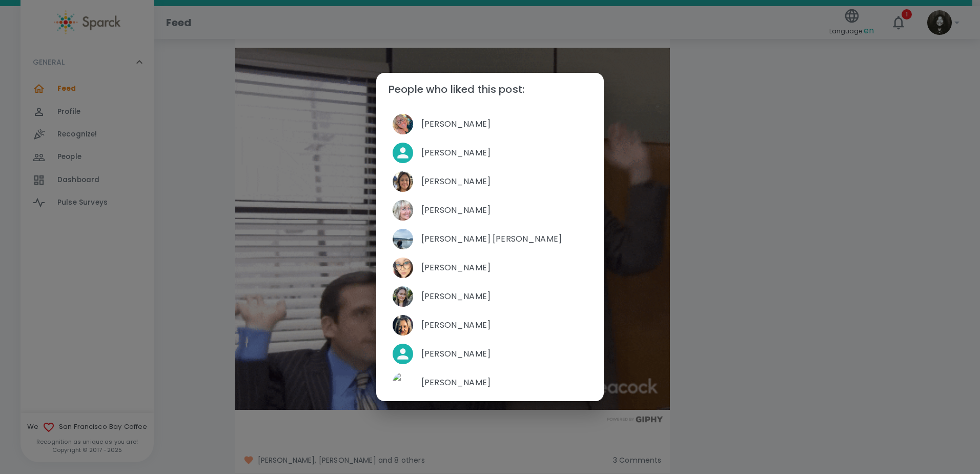  Describe the element at coordinates (403, 211) in the screenshot. I see `img: Picture of Linda Chock` at that location.